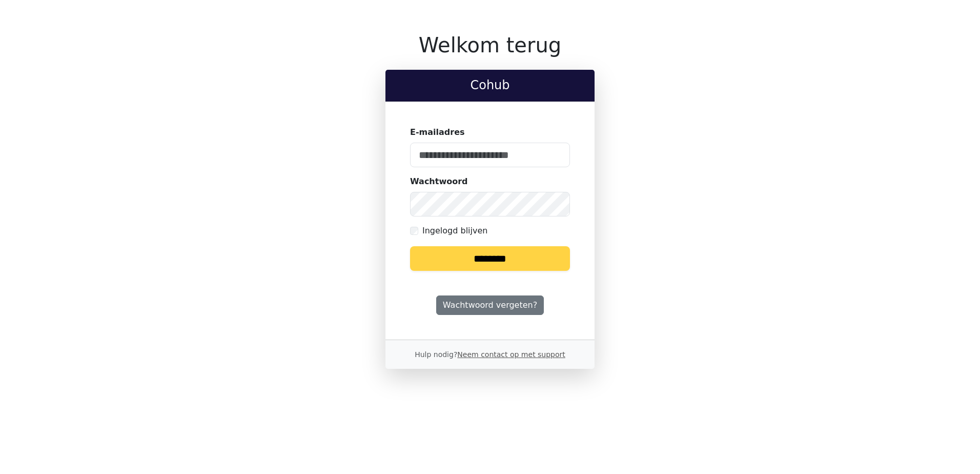  I want to click on label: Wachtwoord, so click(439, 182).